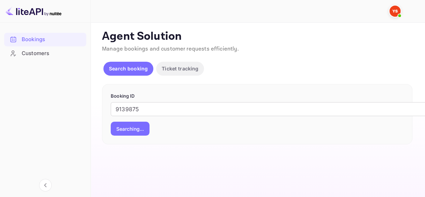 The width and height of the screenshot is (425, 197). What do you see at coordinates (257, 37) in the screenshot?
I see `p: Agent Solution` at bounding box center [257, 37].